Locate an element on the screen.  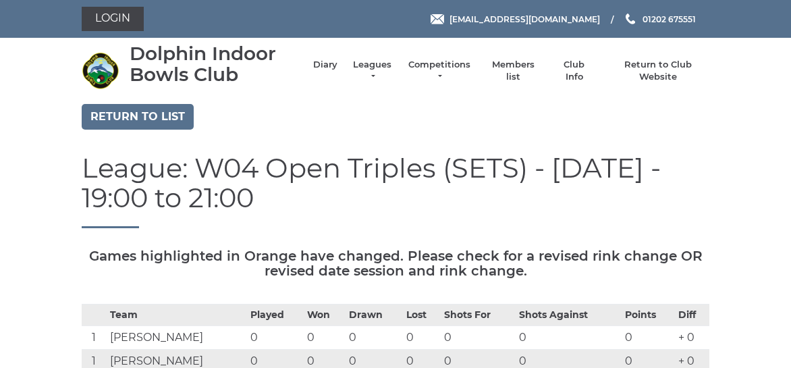
a: Phone us 01202 675551 is located at coordinates (659, 19).